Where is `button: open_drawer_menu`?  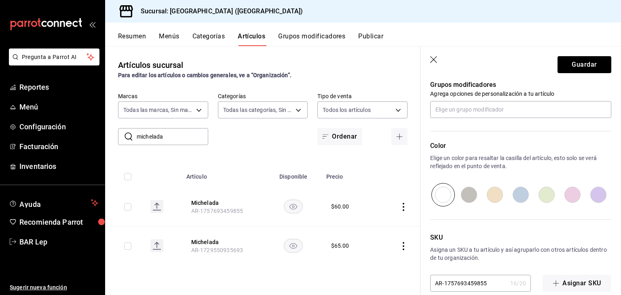 button: open_drawer_menu is located at coordinates (92, 24).